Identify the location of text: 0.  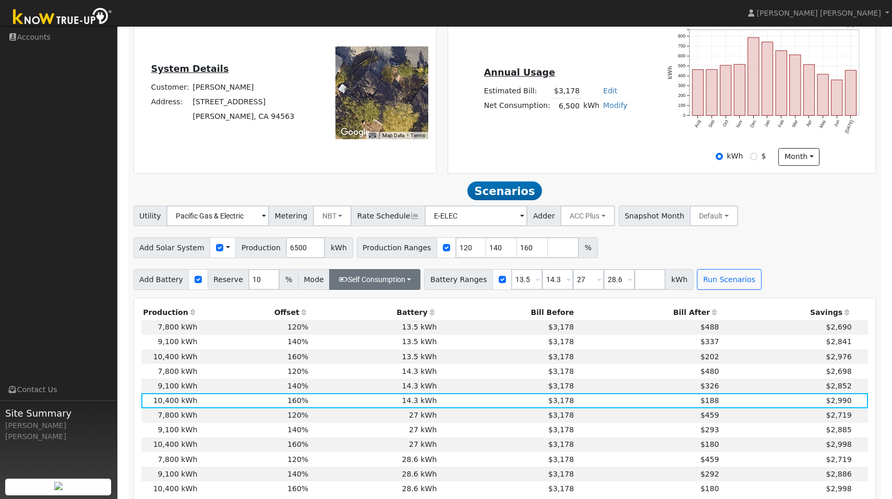
(684, 115).